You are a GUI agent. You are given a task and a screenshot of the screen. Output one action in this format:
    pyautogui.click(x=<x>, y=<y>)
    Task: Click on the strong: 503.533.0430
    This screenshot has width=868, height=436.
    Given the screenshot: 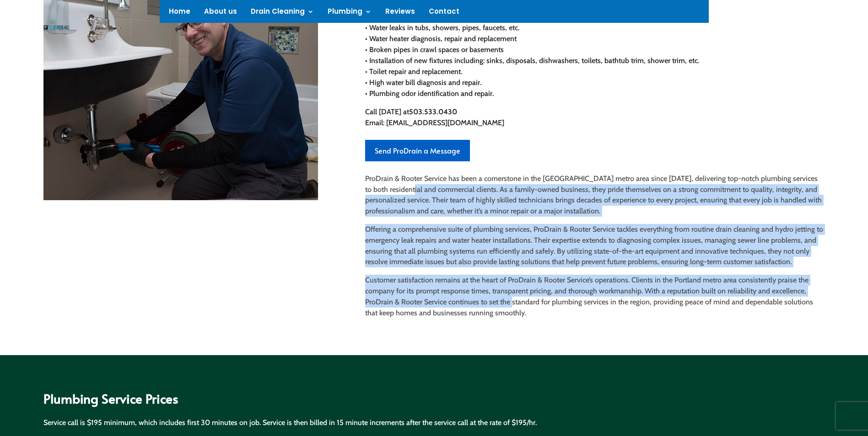 What is the action you would take?
    pyautogui.click(x=433, y=112)
    